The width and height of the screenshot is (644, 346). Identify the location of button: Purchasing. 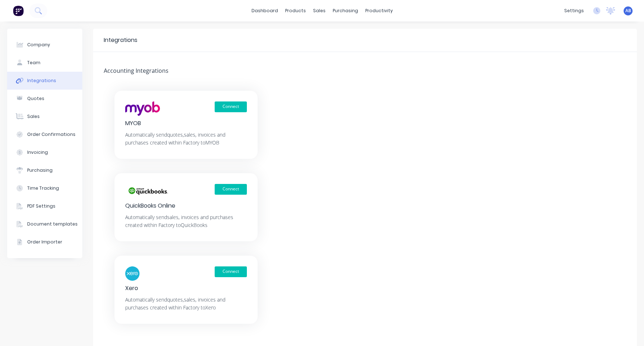
(44, 170).